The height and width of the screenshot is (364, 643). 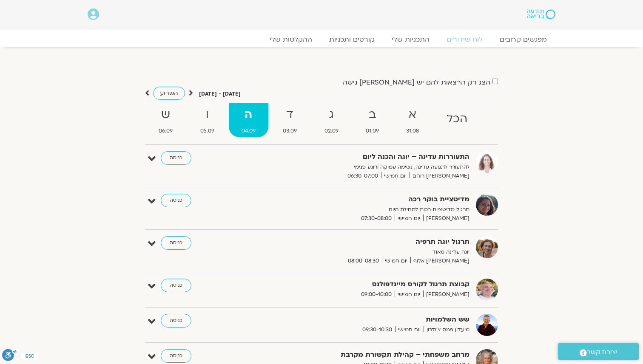 I want to click on a: לוח שידורים, so click(x=465, y=40).